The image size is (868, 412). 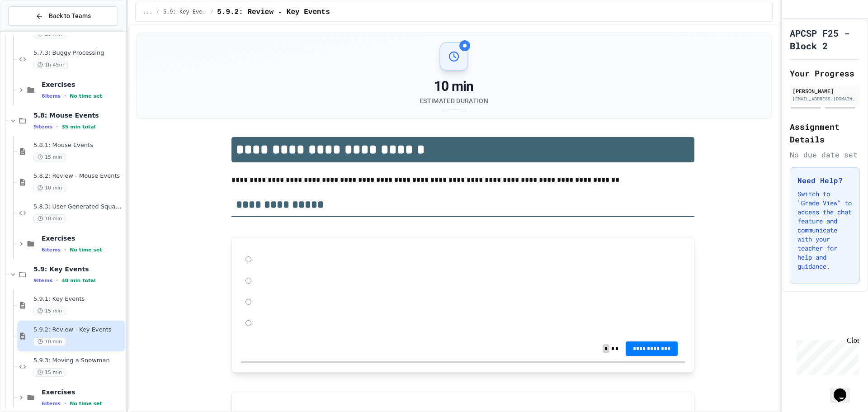 I want to click on div: 10 min, so click(x=454, y=86).